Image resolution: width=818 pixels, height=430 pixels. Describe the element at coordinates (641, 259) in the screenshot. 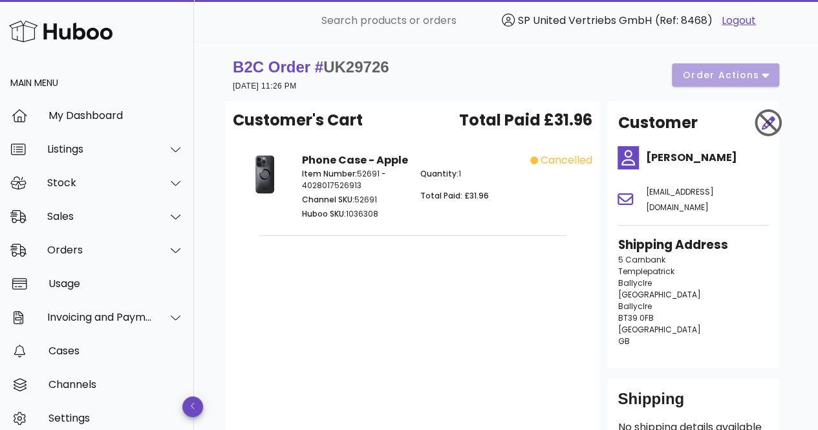

I see `span: 5 Carnbank` at that location.